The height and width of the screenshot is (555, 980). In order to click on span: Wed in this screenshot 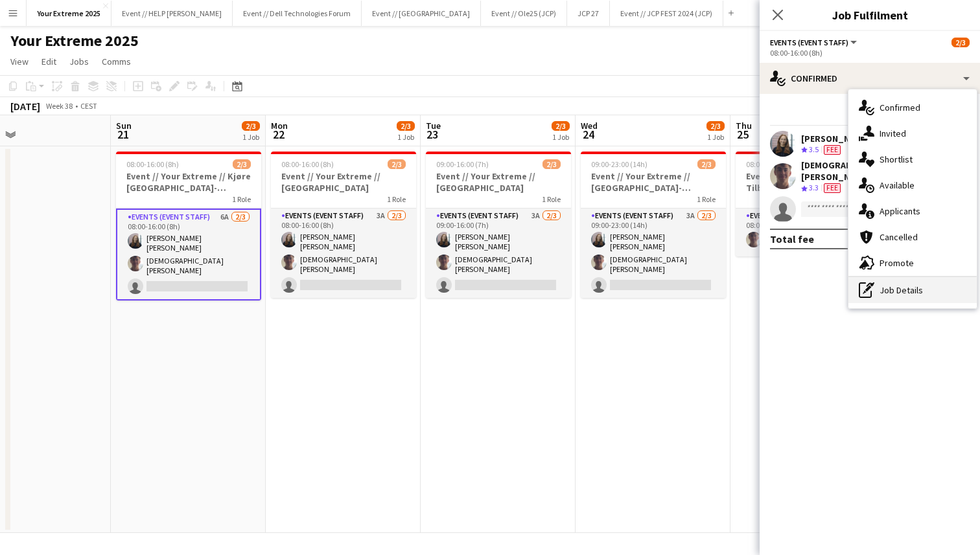, I will do `click(590, 126)`.